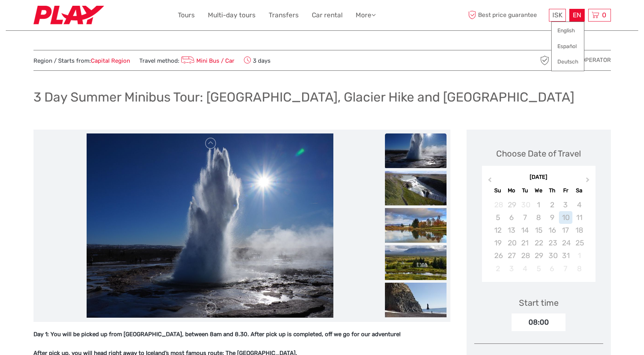 This screenshot has height=355, width=644. What do you see at coordinates (512, 243) in the screenshot?
I see `div: Not available Monday, October 20th, 2025` at bounding box center [512, 243].